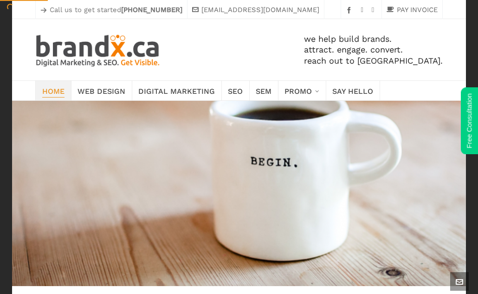 This screenshot has height=294, width=478. I want to click on span: Promo, so click(298, 91).